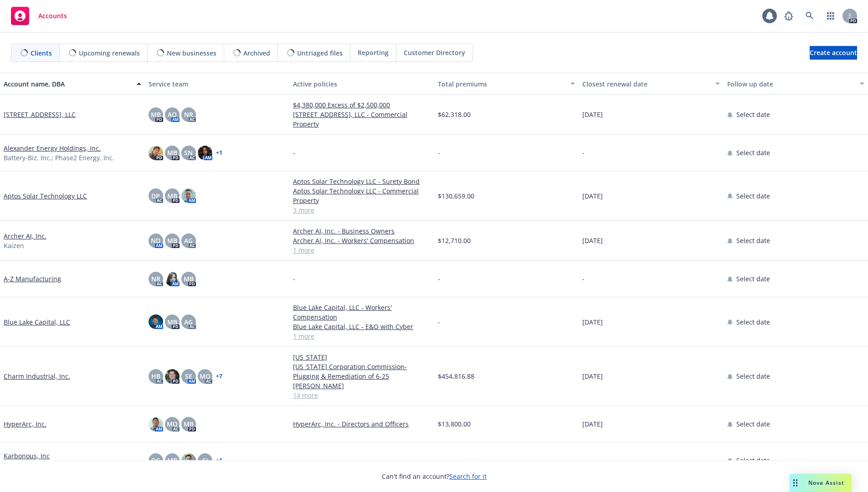  Describe the element at coordinates (373, 53) in the screenshot. I see `span: Reporting` at that location.